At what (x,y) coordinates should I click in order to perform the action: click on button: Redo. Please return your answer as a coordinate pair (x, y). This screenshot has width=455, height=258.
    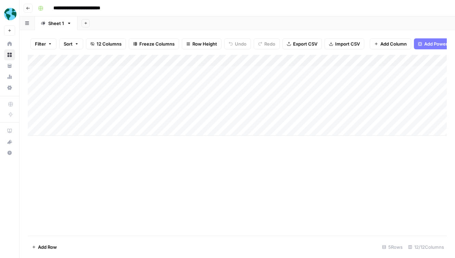
    Looking at the image, I should click on (267, 44).